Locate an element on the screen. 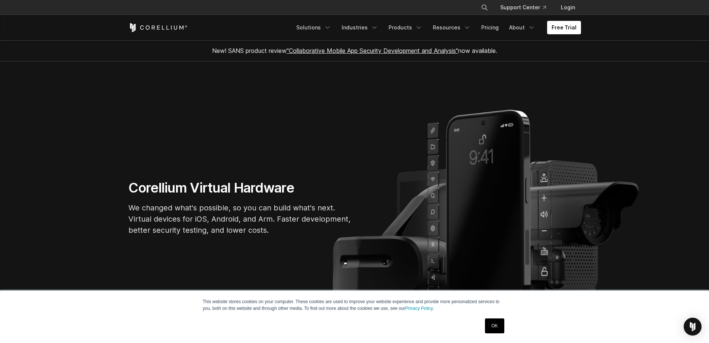 Image resolution: width=709 pixels, height=343 pixels. a: Free Trial is located at coordinates (564, 28).